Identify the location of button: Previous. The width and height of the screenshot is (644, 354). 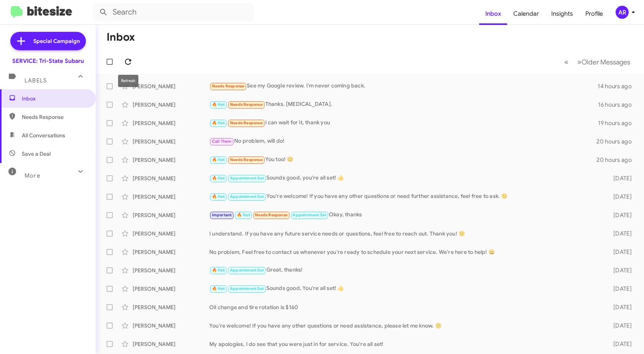
(566, 62).